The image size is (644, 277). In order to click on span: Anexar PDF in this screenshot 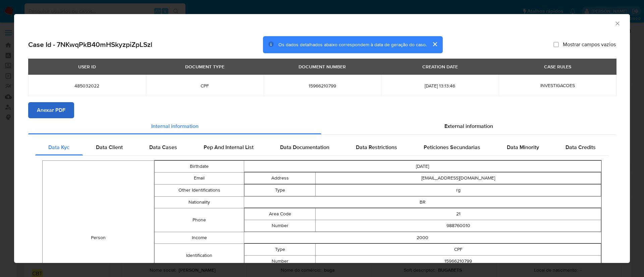, I will do `click(51, 110)`.